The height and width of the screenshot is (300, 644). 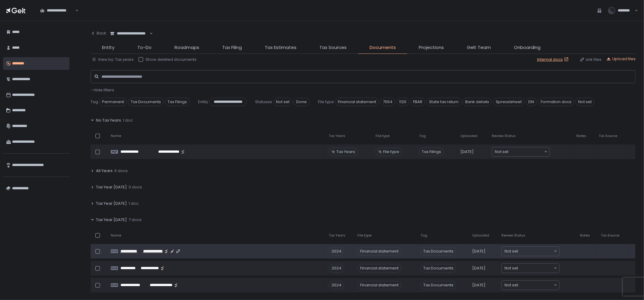 I want to click on span: Roadmaps, so click(x=187, y=48).